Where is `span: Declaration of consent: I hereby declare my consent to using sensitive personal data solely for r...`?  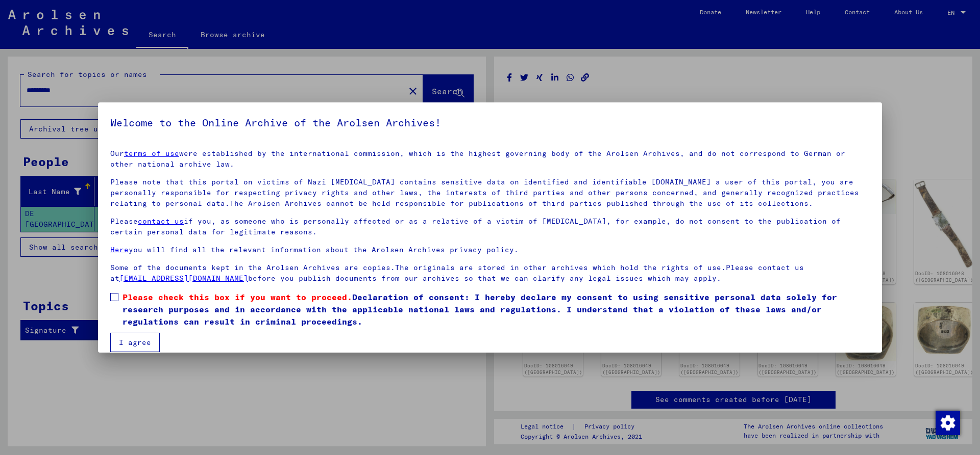 span: Declaration of consent: I hereby declare my consent to using sensitive personal data solely for r... is located at coordinates (496, 310).